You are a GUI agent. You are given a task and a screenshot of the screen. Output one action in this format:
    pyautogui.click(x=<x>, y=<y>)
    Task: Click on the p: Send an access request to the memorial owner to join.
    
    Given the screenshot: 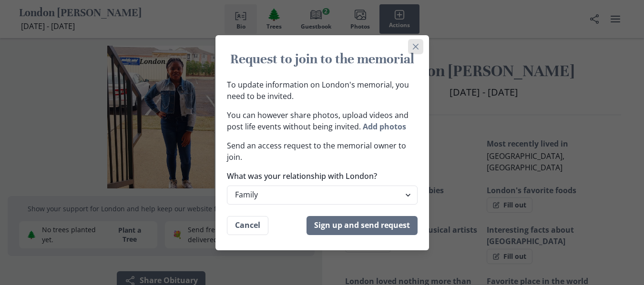 What is the action you would take?
    pyautogui.click(x=323, y=152)
    